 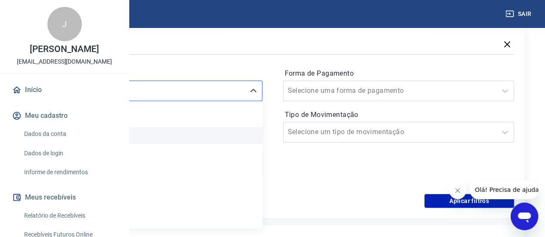 I want to click on div: Últimos 90 dias, so click(x=146, y=198).